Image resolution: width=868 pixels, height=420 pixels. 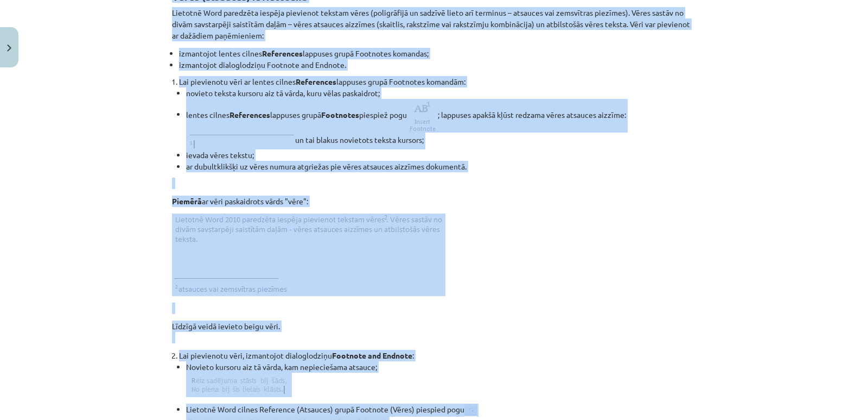 I want to click on li: novieto teksta kursoru aiz tā vārda, kuru vēlas paskaidrot;, so click(x=441, y=93).